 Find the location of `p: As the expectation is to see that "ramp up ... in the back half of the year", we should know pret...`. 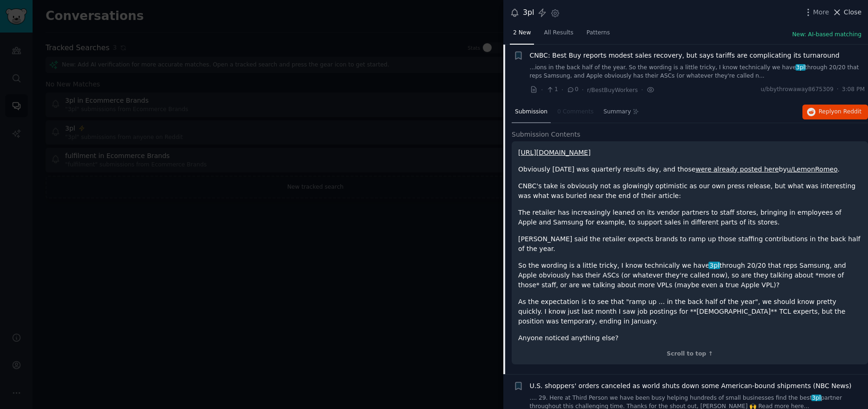

p: As the expectation is to see that "ramp up ... in the back half of the year", we should know pret... is located at coordinates (689, 311).